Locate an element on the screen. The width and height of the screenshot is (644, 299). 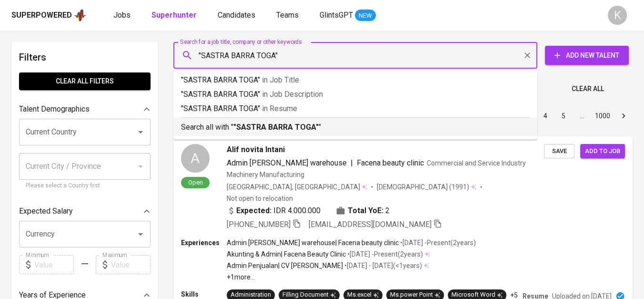
span: NEW is located at coordinates (365, 16).